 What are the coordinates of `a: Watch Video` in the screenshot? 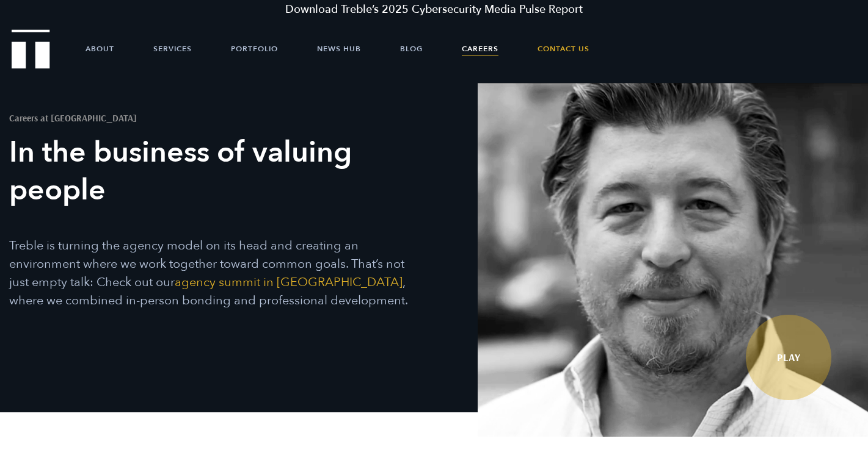 It's located at (788, 358).